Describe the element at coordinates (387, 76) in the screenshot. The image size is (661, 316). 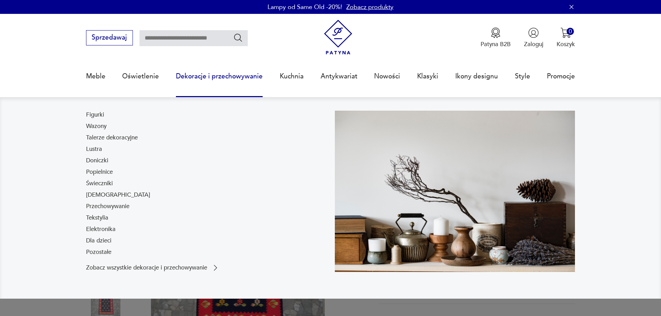
I see `a: Nowości` at that location.